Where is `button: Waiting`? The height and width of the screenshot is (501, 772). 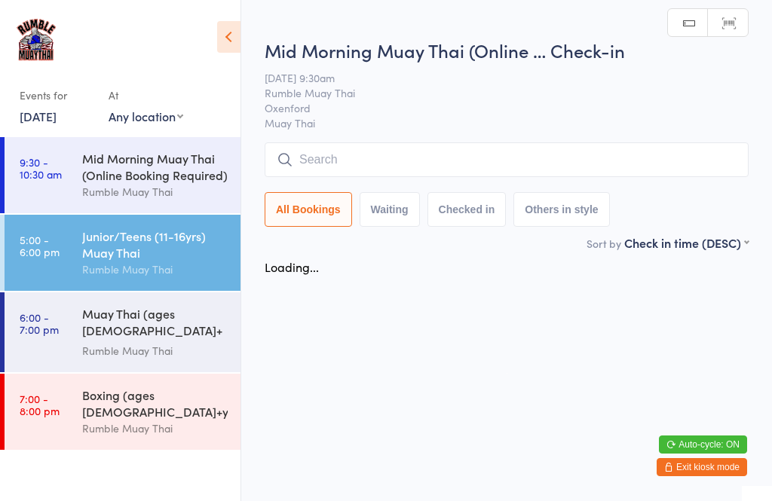
button: Waiting is located at coordinates (390, 209).